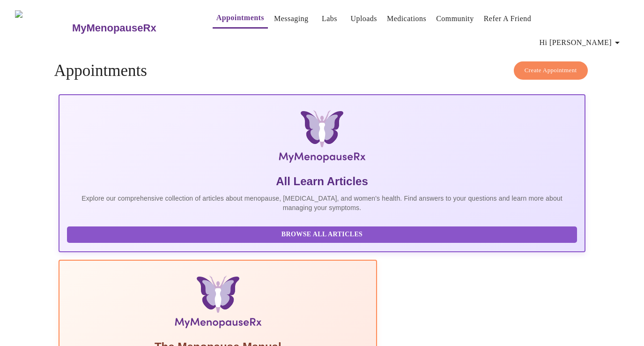  I want to click on button: Labs, so click(329, 19).